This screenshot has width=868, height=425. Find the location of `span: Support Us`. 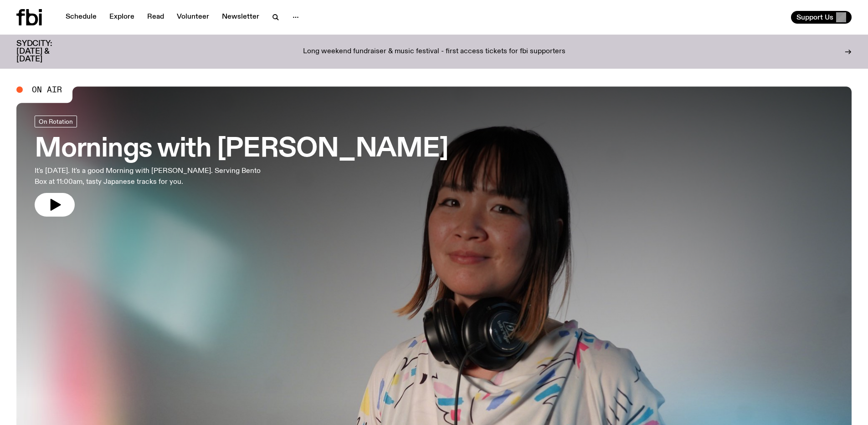

span: Support Us is located at coordinates (815, 17).